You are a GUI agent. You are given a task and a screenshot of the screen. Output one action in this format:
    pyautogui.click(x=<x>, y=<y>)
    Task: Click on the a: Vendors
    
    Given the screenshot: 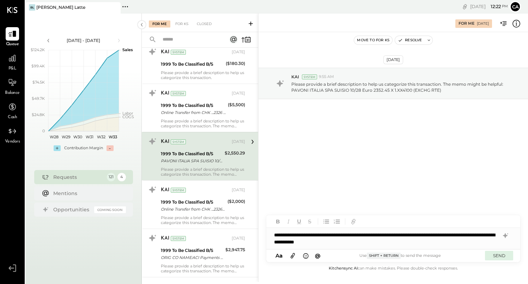 What is the action you would take?
    pyautogui.click(x=12, y=135)
    